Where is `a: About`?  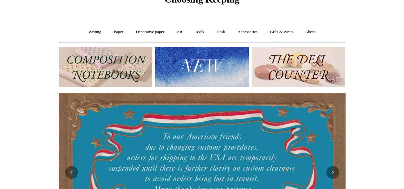
a: About is located at coordinates (310, 32).